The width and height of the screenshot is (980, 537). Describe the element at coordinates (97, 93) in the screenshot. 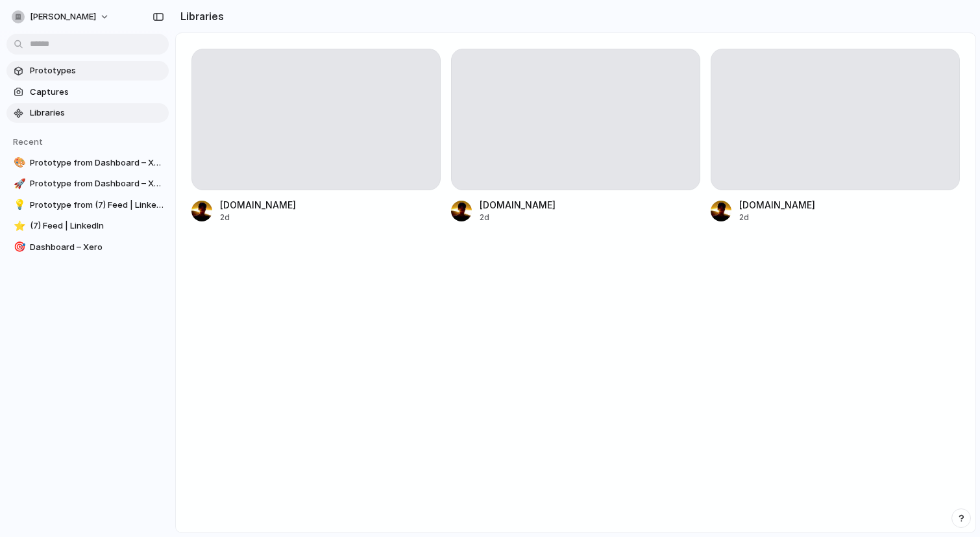

I see `span: Captures` at that location.